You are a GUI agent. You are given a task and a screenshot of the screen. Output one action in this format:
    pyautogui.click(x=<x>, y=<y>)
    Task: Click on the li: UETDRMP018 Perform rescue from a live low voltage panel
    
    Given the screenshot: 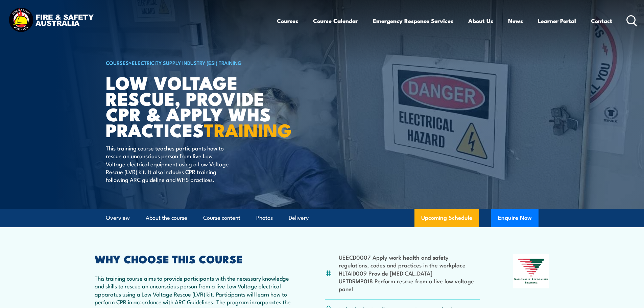 What is the action you would take?
    pyautogui.click(x=409, y=285)
    